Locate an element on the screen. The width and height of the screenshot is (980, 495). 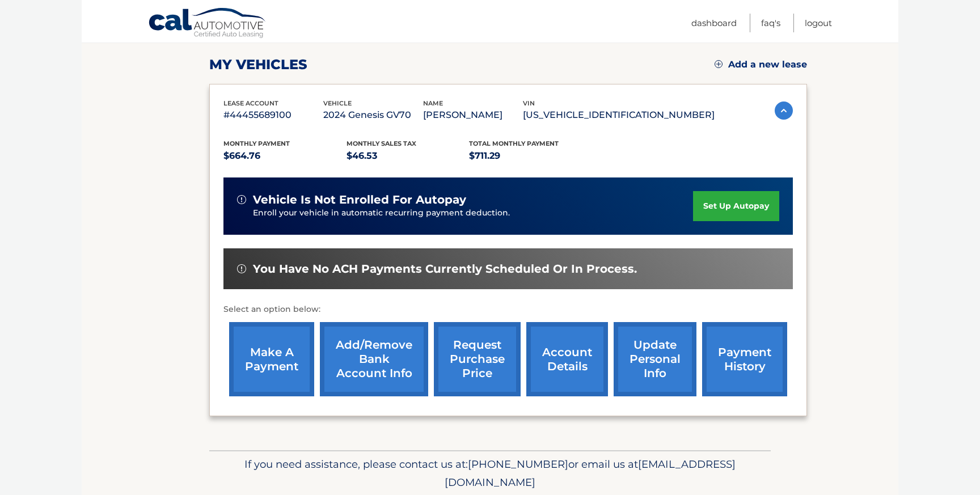
a: Dashboard is located at coordinates (714, 22).